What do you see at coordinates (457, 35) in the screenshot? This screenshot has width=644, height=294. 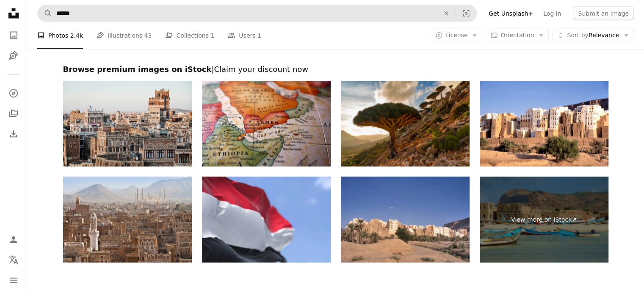 I see `button: License` at bounding box center [457, 35].